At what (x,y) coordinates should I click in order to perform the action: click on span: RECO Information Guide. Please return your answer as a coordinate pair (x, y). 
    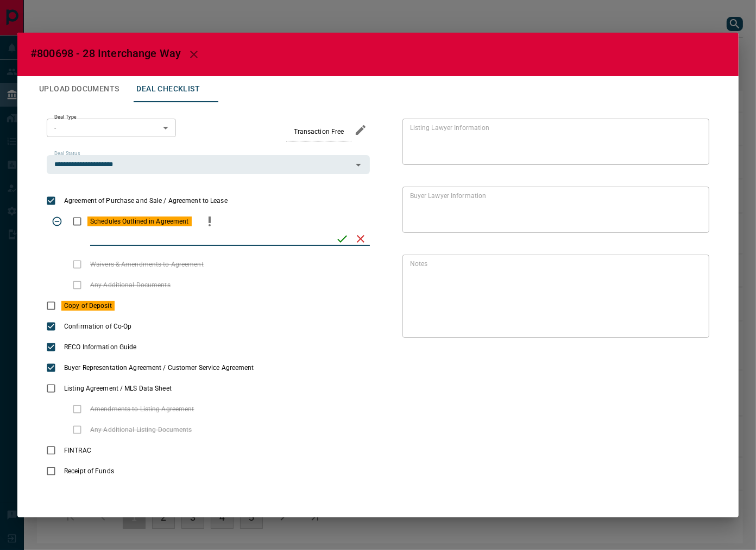
    Looking at the image, I should click on (100, 347).